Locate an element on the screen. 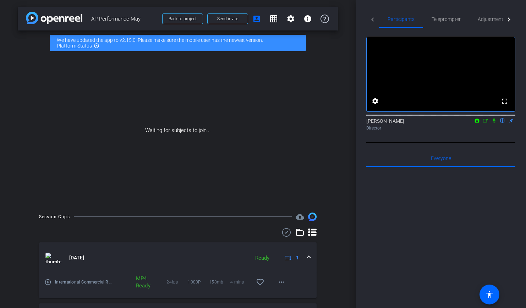 The height and width of the screenshot is (308, 526). div: Director is located at coordinates (441, 128).